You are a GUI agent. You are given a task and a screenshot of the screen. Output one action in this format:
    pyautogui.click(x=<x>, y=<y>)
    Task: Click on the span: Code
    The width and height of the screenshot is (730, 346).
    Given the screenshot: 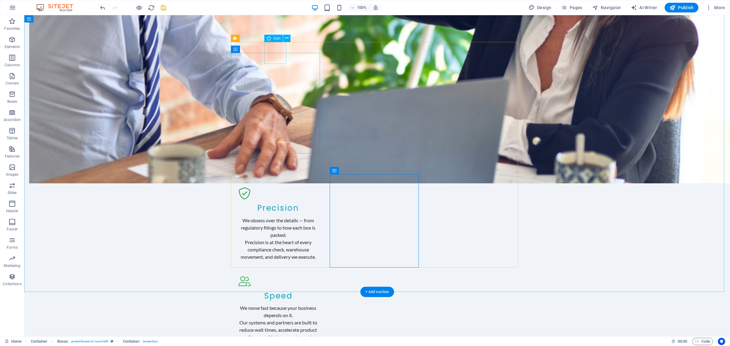 What is the action you would take?
    pyautogui.click(x=703, y=342)
    